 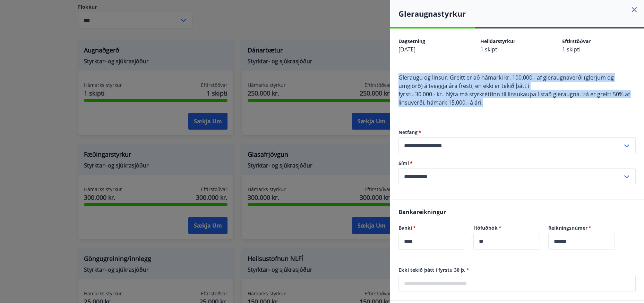 I want to click on label: Netfang, so click(x=517, y=133).